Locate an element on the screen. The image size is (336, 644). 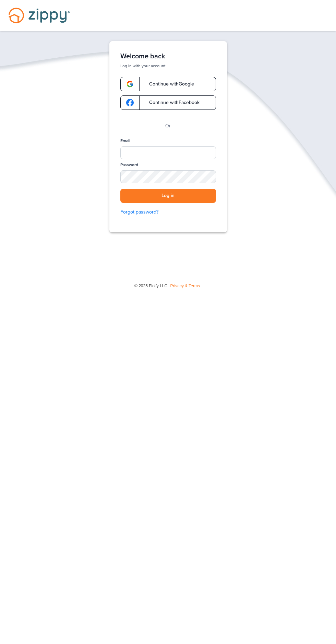
button: Log in is located at coordinates (168, 196).